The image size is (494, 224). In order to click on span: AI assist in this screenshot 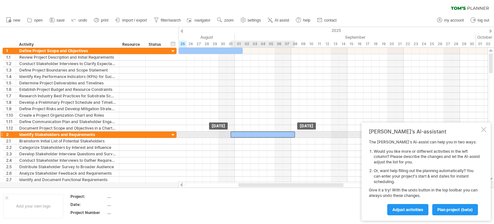, I will do `click(282, 20)`.